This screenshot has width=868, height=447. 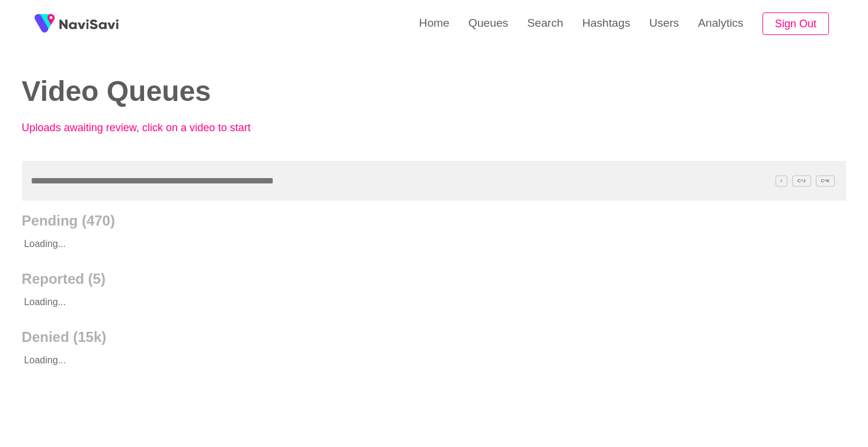 What do you see at coordinates (434, 221) in the screenshot?
I see `h2: Pending (470)` at bounding box center [434, 221].